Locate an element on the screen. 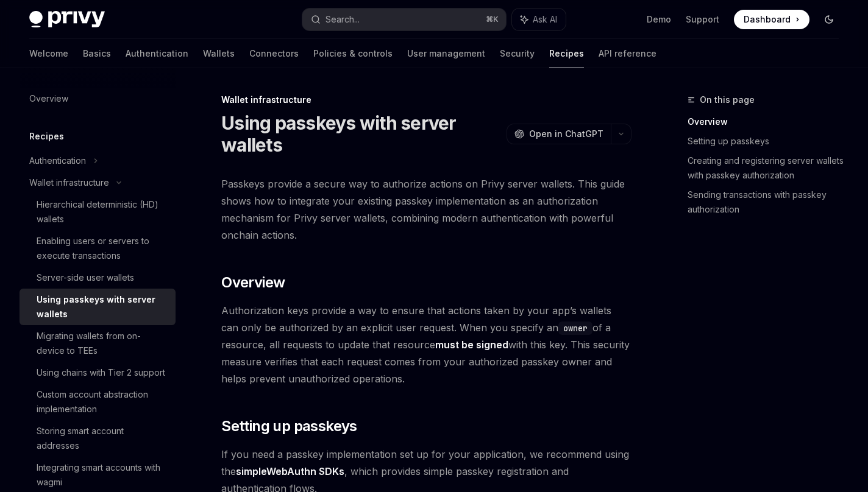 The height and width of the screenshot is (492, 868). a: Wallets is located at coordinates (219, 54).